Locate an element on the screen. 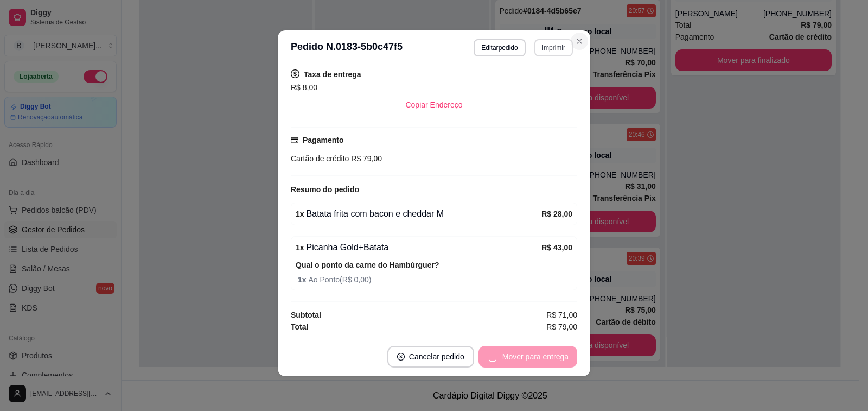 This screenshot has width=868, height=411. strong: R$ 28,00 is located at coordinates (556, 214).